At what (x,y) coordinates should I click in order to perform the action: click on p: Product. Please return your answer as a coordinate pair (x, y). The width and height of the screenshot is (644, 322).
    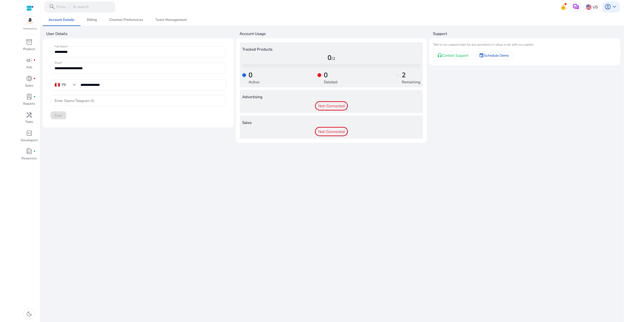
    Looking at the image, I should click on (29, 49).